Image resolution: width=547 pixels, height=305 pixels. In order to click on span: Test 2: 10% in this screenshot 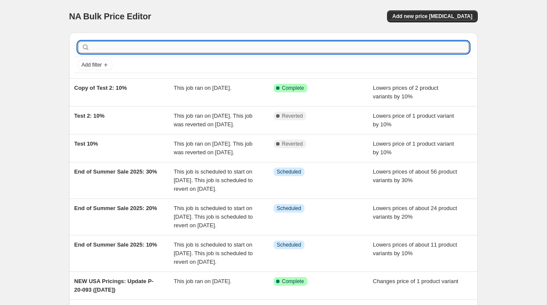, I will do `click(89, 116)`.